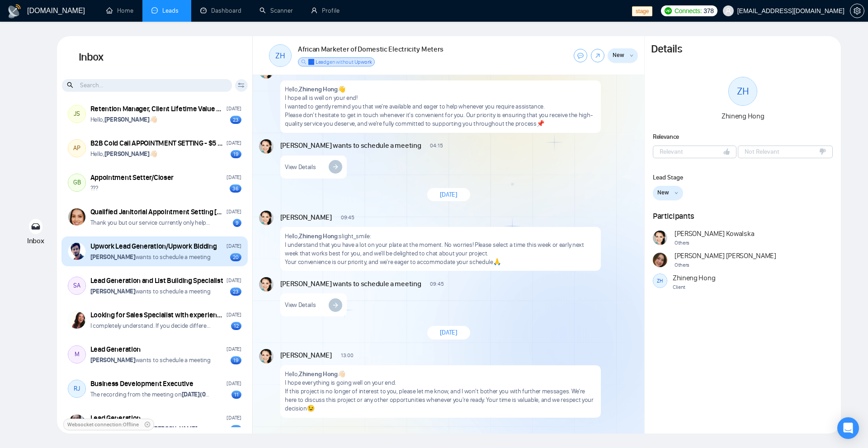  I want to click on p: I understand that you have a lot on your plate at the moment. No worries! Please select a time th..., so click(440, 249).